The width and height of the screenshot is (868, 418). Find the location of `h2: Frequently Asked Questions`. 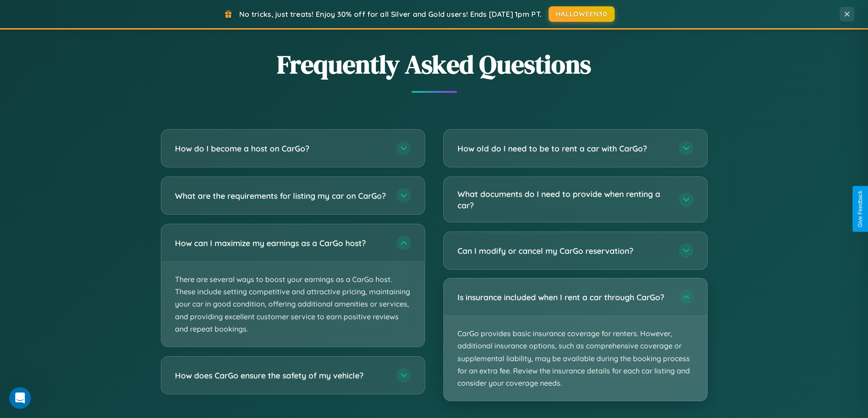

h2: Frequently Asked Questions is located at coordinates (434, 64).